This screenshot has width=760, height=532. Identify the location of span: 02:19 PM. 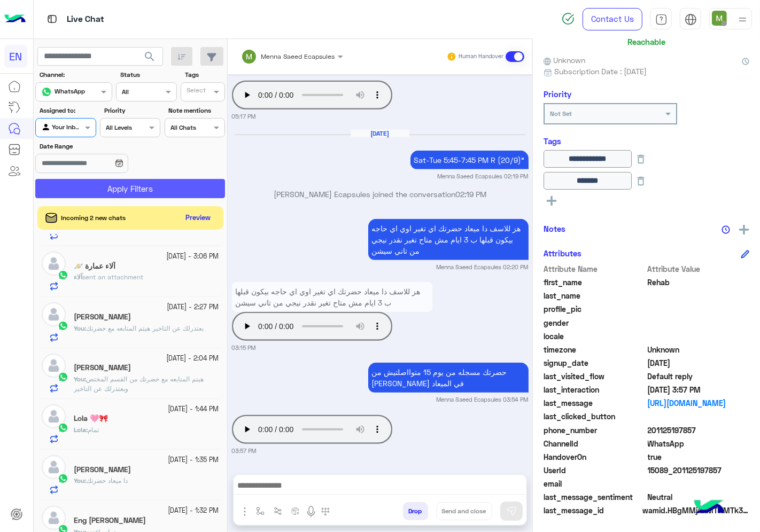
(471, 194).